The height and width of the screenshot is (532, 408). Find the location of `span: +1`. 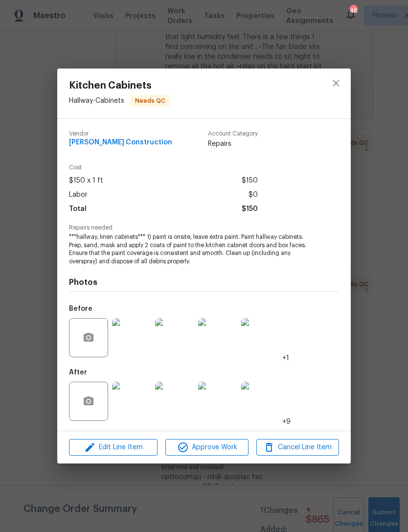

span: +1 is located at coordinates (285, 358).